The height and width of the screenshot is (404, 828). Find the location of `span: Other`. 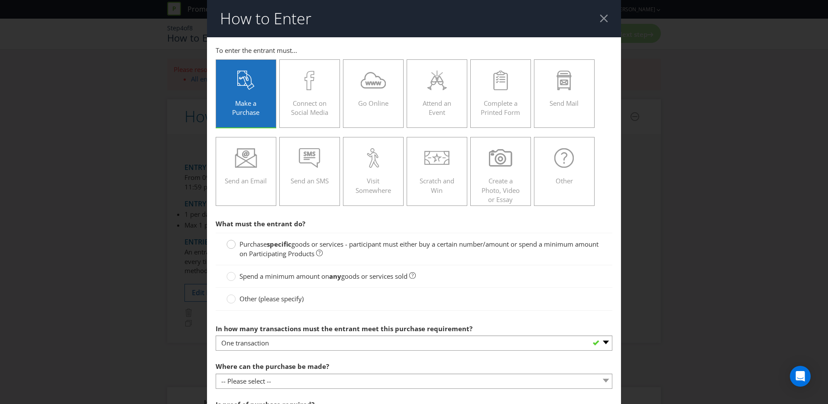

span: Other is located at coordinates (564, 181).